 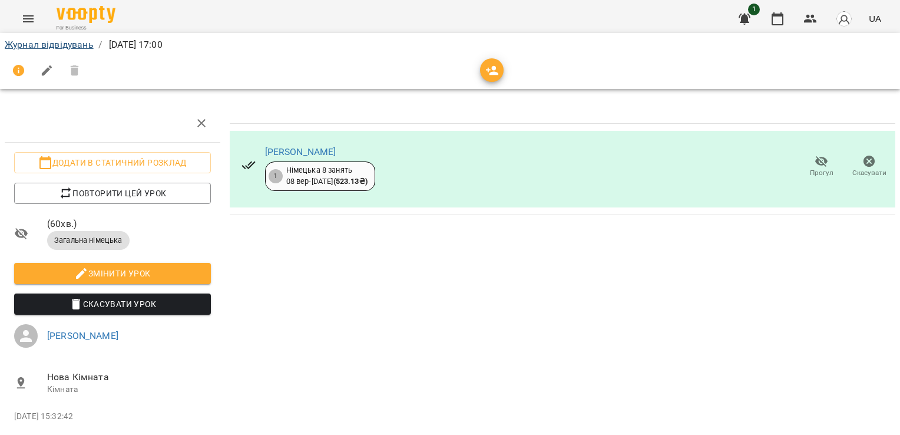 I want to click on span: Скасувати Урок, so click(x=113, y=304).